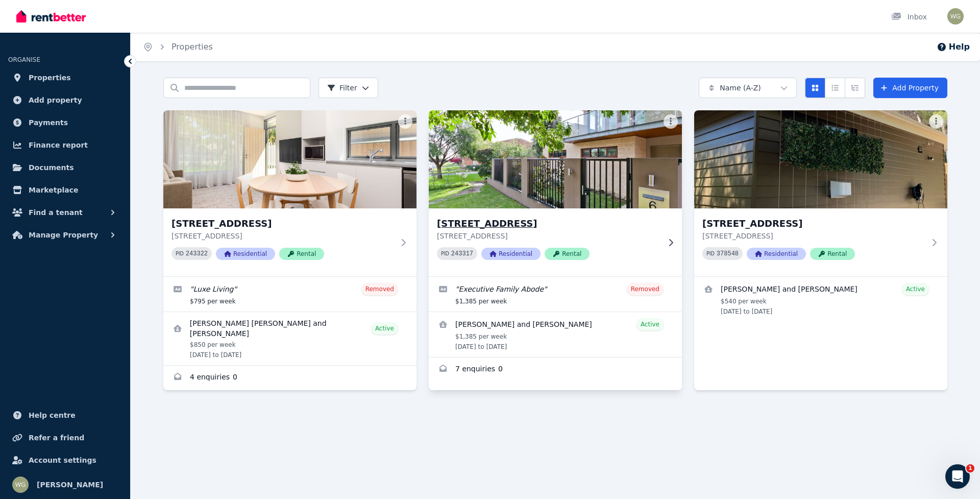 Image resolution: width=980 pixels, height=499 pixels. I want to click on a: Enquiries for 4 Garland Road, Dalkeith, so click(290, 378).